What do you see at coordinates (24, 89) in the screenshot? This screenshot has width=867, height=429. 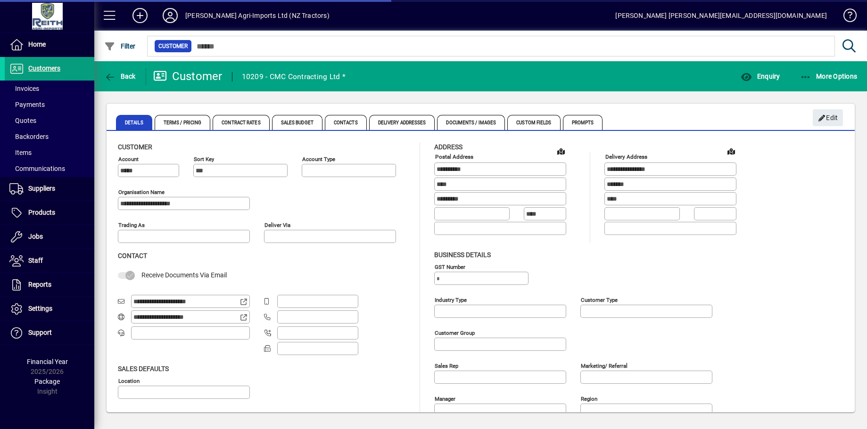 I see `span: Invoices` at bounding box center [24, 89].